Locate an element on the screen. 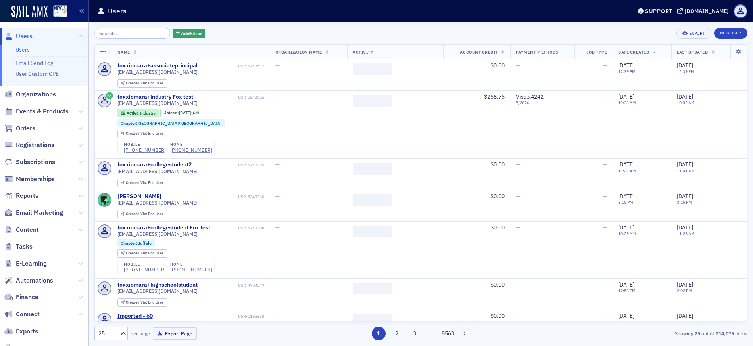 Image resolution: width=753 pixels, height=346 pixels. span: Tasks is located at coordinates (24, 247).